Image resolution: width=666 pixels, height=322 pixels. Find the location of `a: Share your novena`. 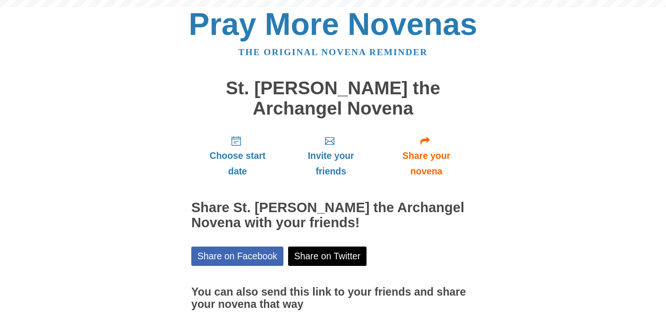

a: Share your novena is located at coordinates (426, 156).